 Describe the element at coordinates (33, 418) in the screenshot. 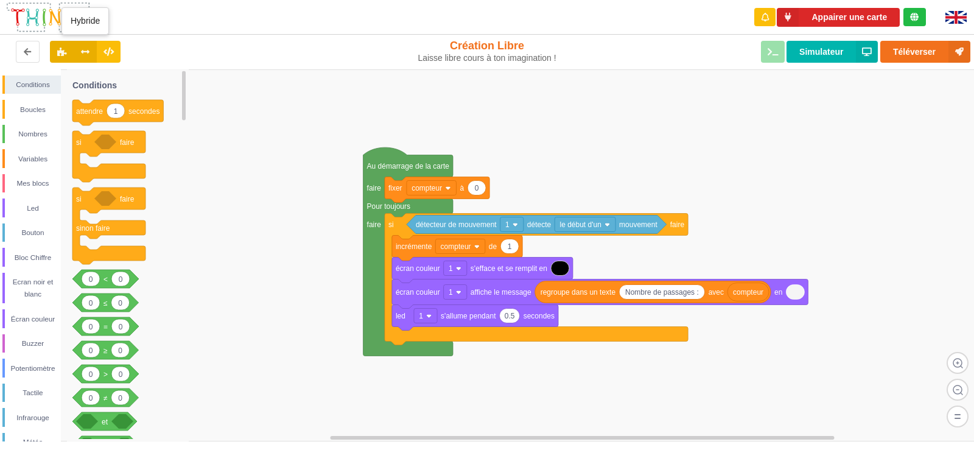

I see `div: Infrarouge` at that location.